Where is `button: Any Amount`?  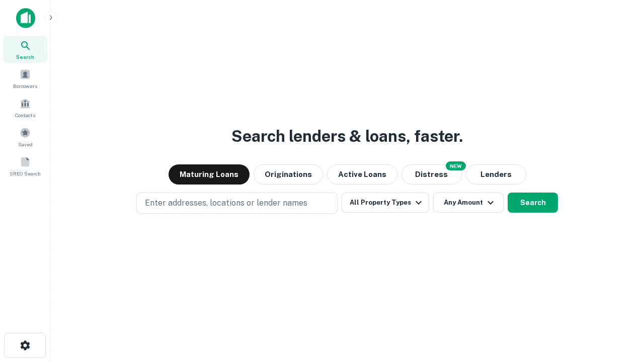 button: Any Amount is located at coordinates (468, 203).